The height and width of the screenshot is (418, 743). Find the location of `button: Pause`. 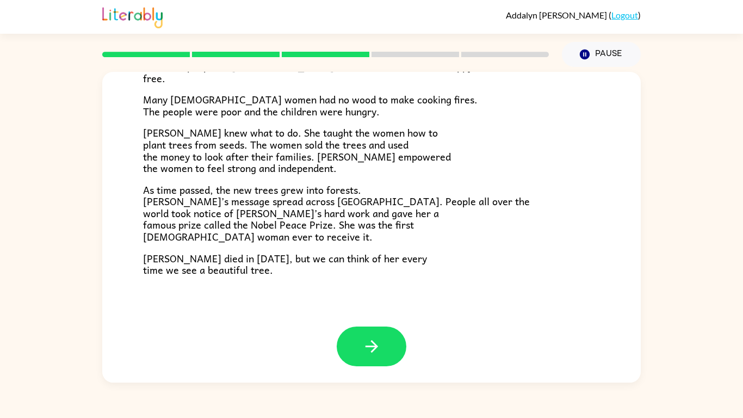

button: Pause is located at coordinates (601, 54).